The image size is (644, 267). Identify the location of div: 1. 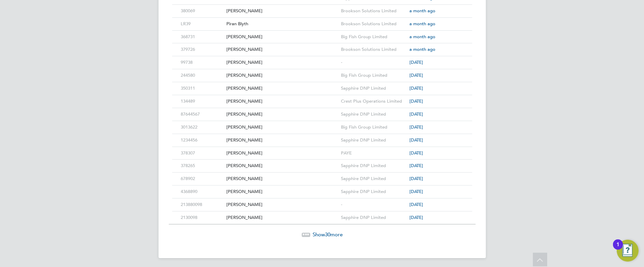
(618, 249).